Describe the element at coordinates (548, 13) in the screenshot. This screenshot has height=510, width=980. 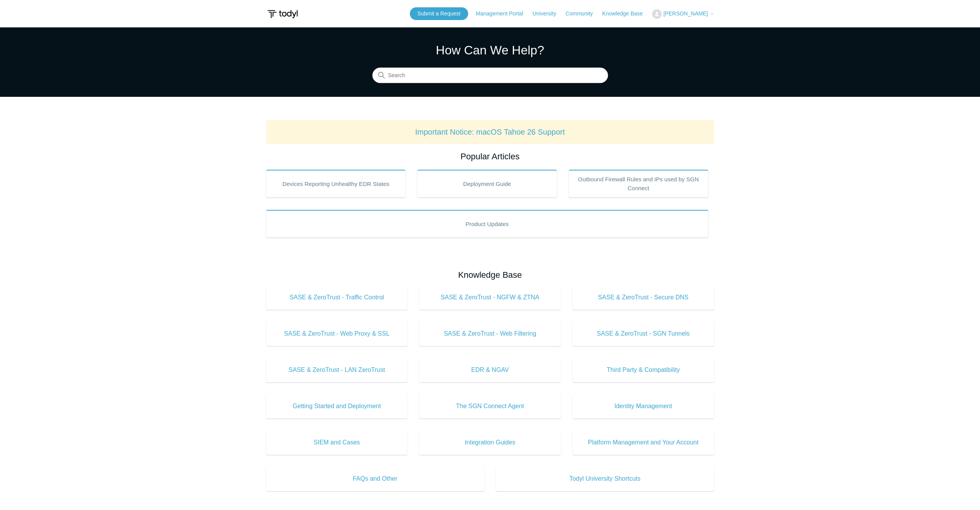
I see `a: University` at that location.